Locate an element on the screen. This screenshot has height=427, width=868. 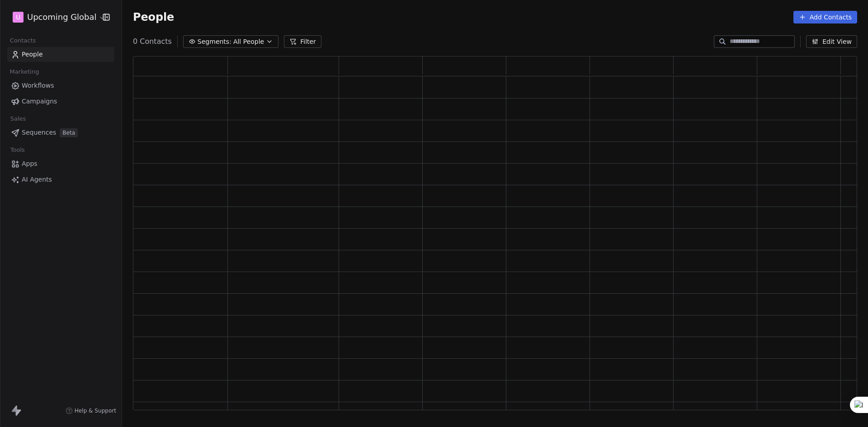
span: Campaigns is located at coordinates (39, 101).